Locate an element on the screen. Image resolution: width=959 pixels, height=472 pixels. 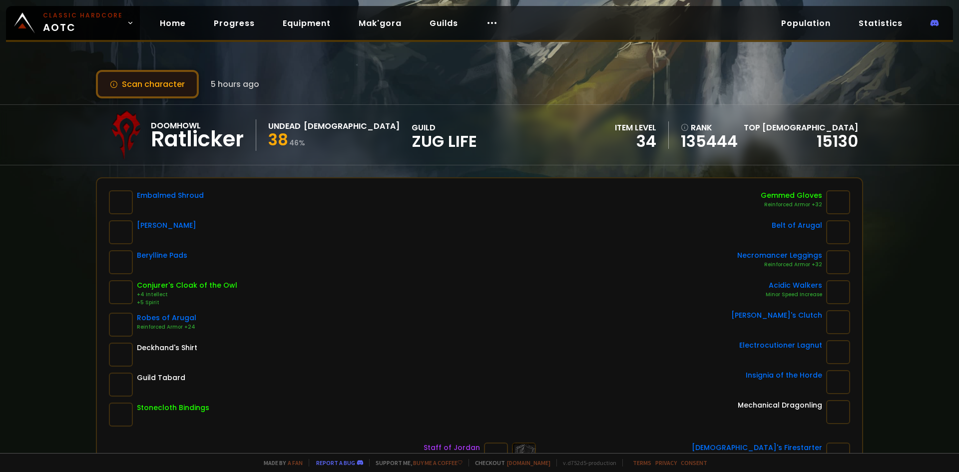
span: AOTC is located at coordinates (83, 23).